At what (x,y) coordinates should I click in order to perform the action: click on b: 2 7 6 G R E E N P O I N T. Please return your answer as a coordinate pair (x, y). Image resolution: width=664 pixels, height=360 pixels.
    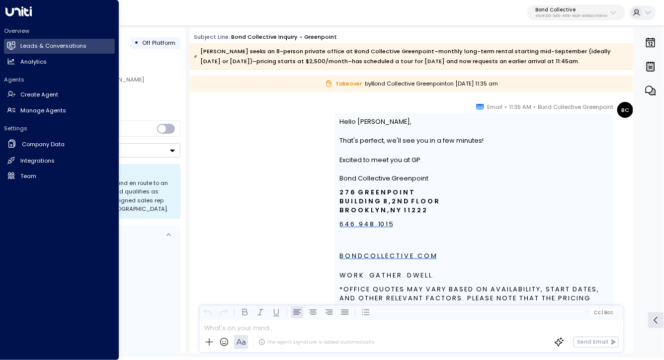
    Looking at the image, I should click on (377, 192).